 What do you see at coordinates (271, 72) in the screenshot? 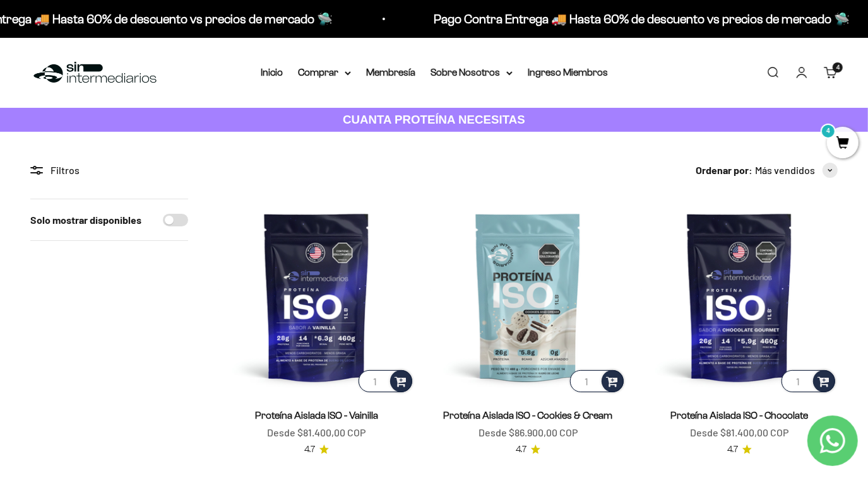
I see `a: Inicio` at bounding box center [271, 72].